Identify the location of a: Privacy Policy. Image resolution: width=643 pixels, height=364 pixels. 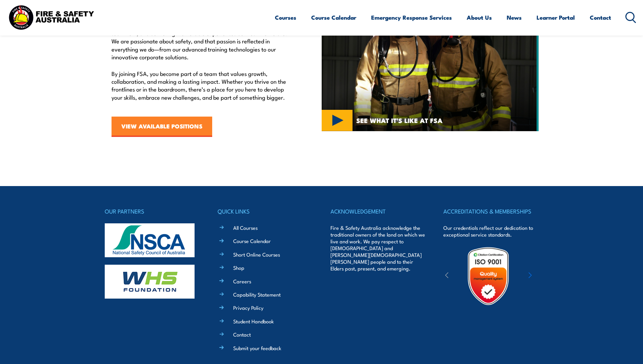
(248, 307).